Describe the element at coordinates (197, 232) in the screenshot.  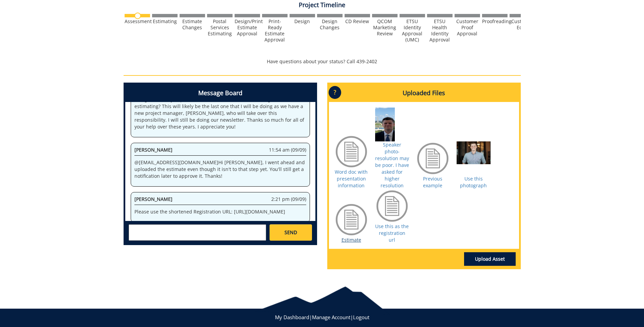
I see `textarea: messageToSend` at that location.